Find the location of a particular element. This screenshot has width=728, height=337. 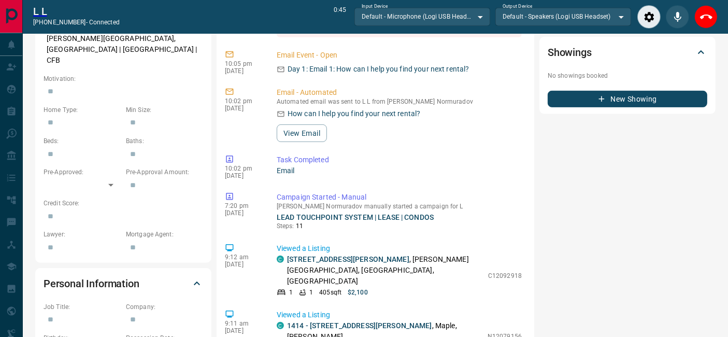

p: Steps: is located at coordinates (399, 226).